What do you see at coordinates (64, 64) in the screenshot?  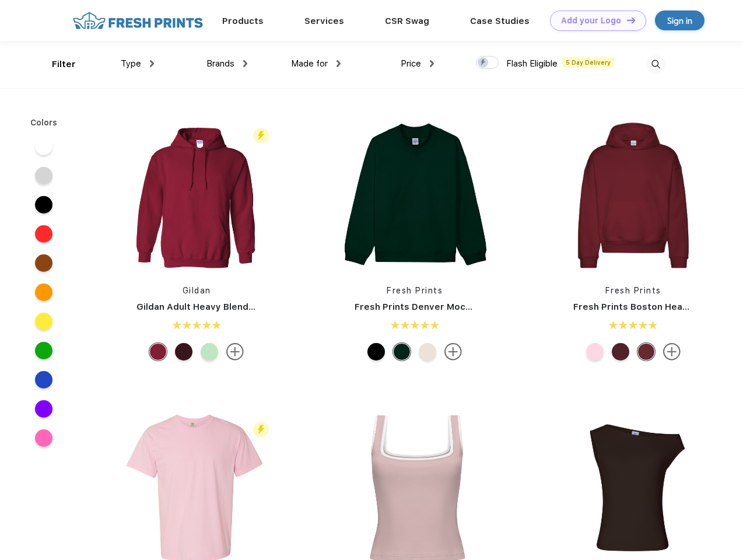 I see `div: Filter` at bounding box center [64, 64].